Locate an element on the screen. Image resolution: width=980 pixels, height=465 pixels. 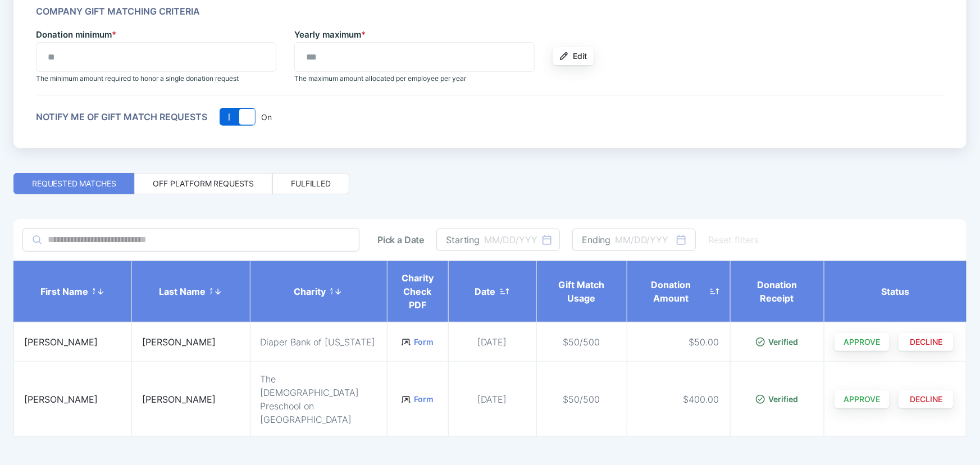
div: Requested matches is located at coordinates (73, 184).